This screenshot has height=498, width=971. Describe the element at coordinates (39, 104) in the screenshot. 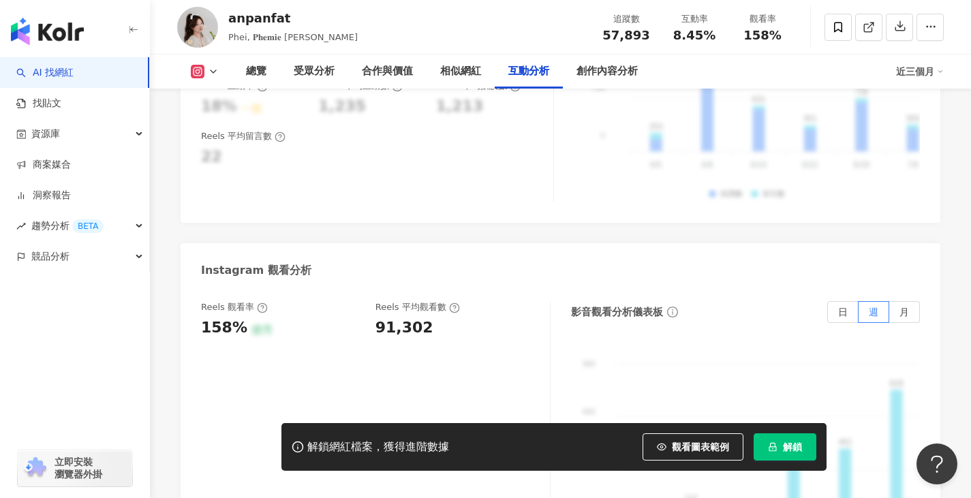

I see `a: 找貼文` at that location.